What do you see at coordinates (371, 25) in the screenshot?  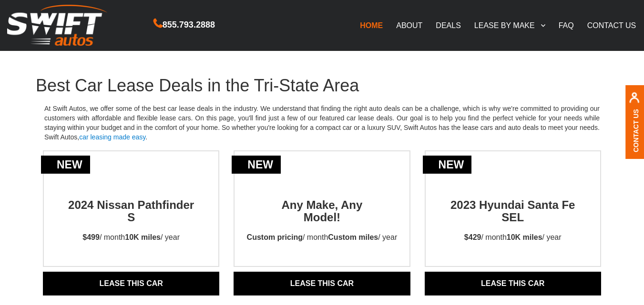 I see `a: HOME` at bounding box center [371, 25].